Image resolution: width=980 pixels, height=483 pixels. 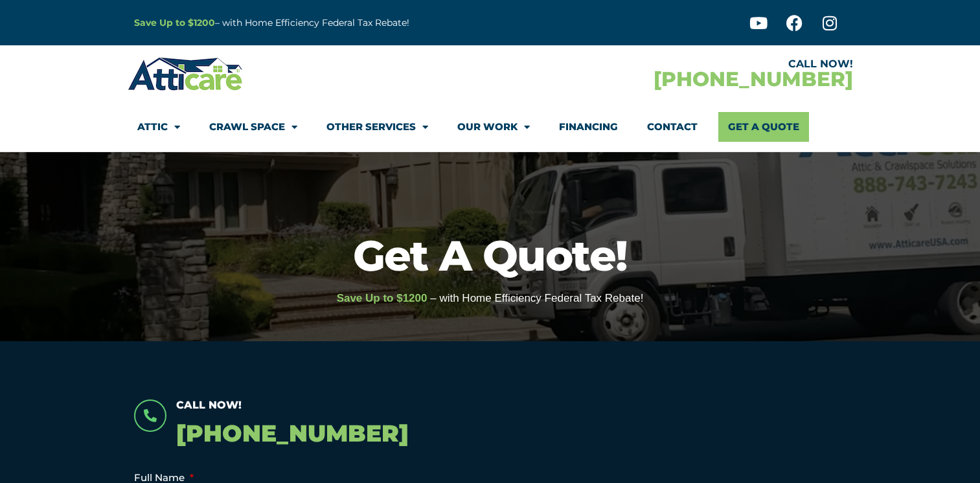 What do you see at coordinates (536, 298) in the screenshot?
I see `span: – with Home Efficiency Federal Tax Rebate!` at bounding box center [536, 298].